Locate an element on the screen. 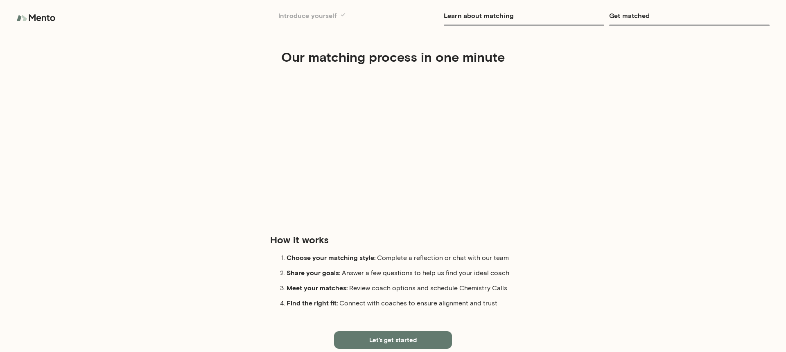  div: Connect with coaches to ensure alignment and trust is located at coordinates (401, 303).